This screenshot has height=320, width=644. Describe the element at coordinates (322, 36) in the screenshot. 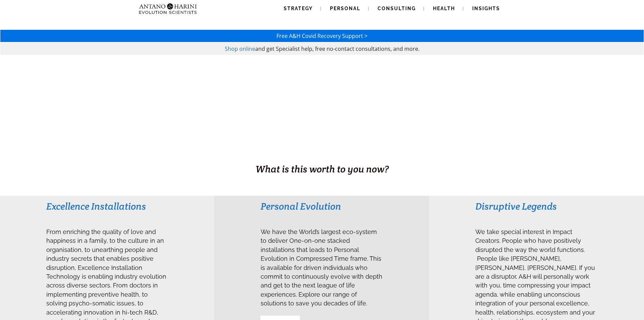

I see `span: Free A&H Covid Recovery Support >` at that location.